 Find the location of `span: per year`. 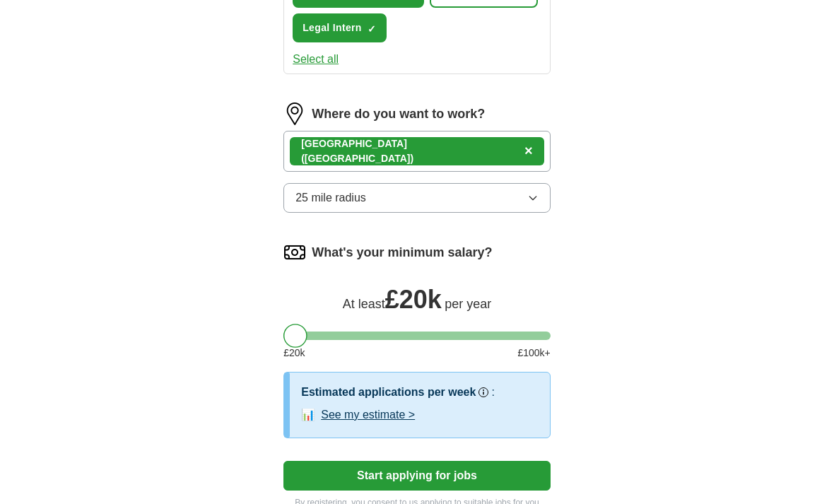

span: per year is located at coordinates (468, 304).